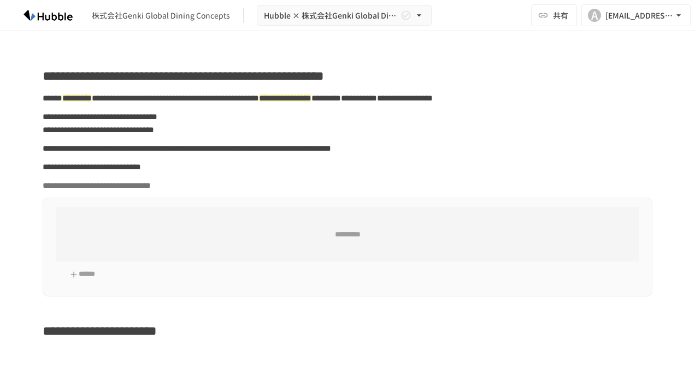 This screenshot has width=695, height=368. I want to click on button: 共有, so click(554, 15).